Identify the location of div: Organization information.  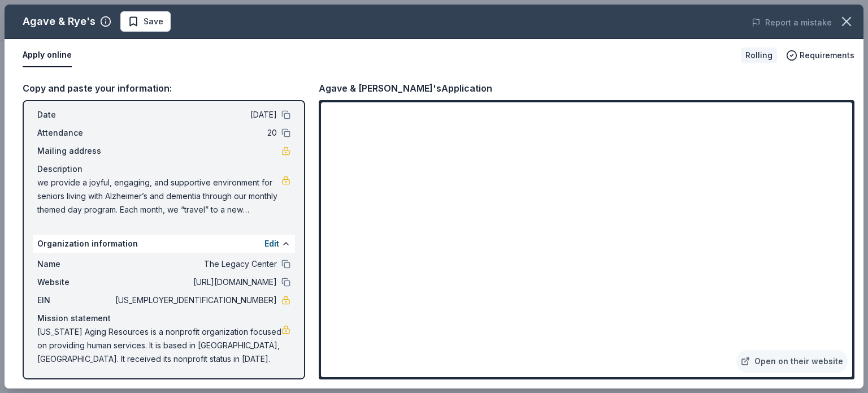
(164, 244).